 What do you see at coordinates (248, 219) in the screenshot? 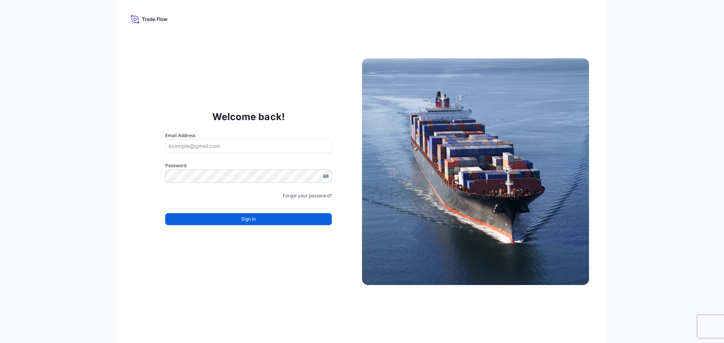
I see `button: Sign In` at bounding box center [248, 219].